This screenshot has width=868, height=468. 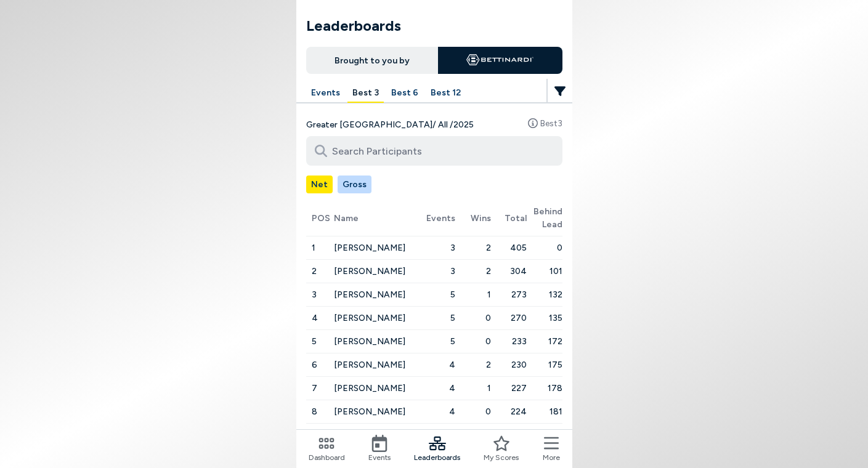 I want to click on button: More, so click(x=552, y=449).